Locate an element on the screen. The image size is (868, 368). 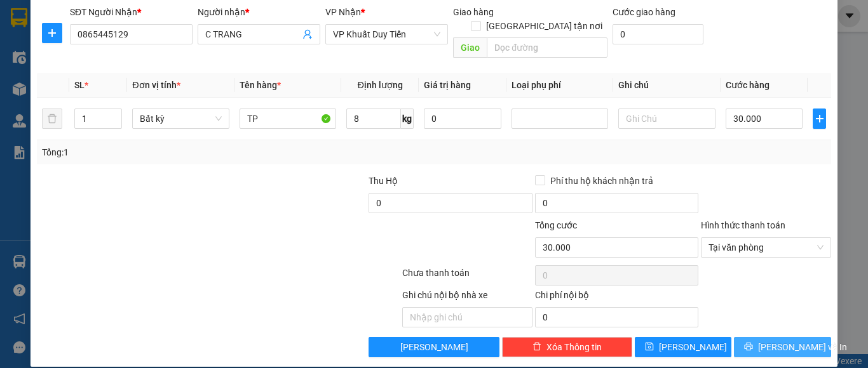
div: Chi phí nội bộ is located at coordinates (616, 298).